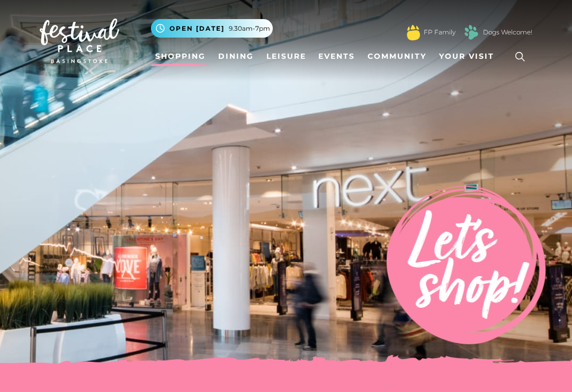  What do you see at coordinates (235, 56) in the screenshot?
I see `a: Dining` at bounding box center [235, 56].